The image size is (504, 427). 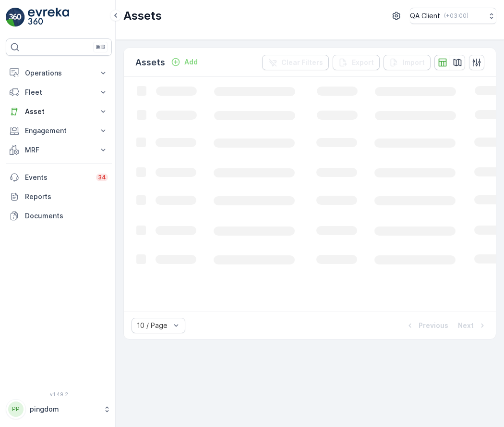 What do you see at coordinates (433, 326) in the screenshot?
I see `p: Previous` at bounding box center [433, 326].